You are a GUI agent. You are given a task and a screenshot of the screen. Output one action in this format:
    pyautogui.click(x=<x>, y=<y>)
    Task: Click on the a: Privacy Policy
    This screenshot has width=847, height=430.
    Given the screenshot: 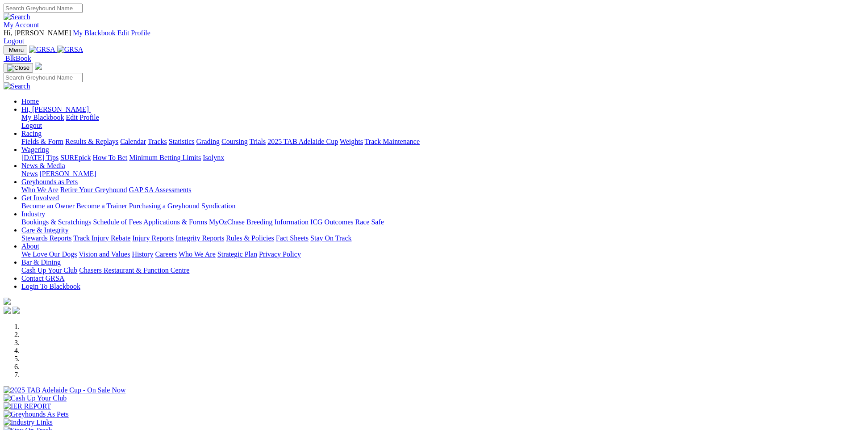 What is the action you would take?
    pyautogui.click(x=280, y=254)
    